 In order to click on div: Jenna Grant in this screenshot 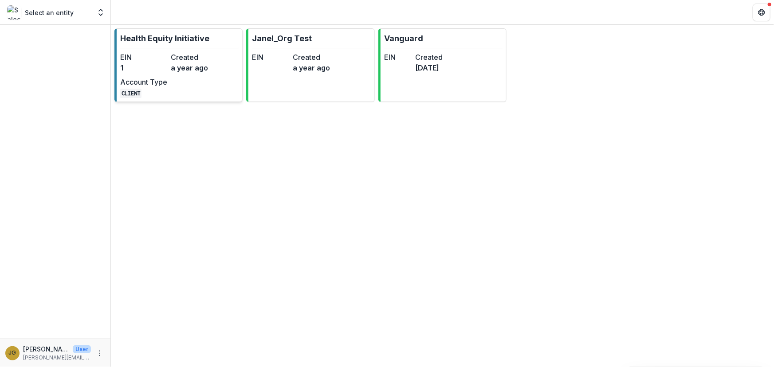, I will do `click(12, 353)`.